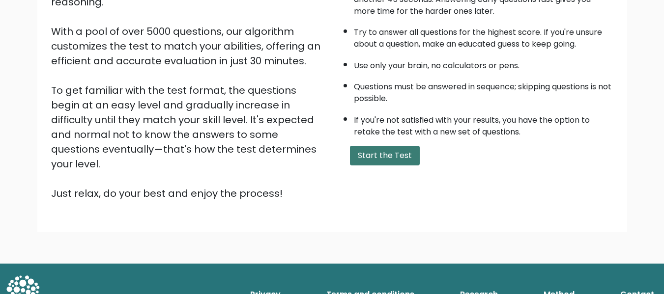  What do you see at coordinates (484, 90) in the screenshot?
I see `li: Questions must be answered in sequence; skipping questions is not possible.` at bounding box center [484, 90].